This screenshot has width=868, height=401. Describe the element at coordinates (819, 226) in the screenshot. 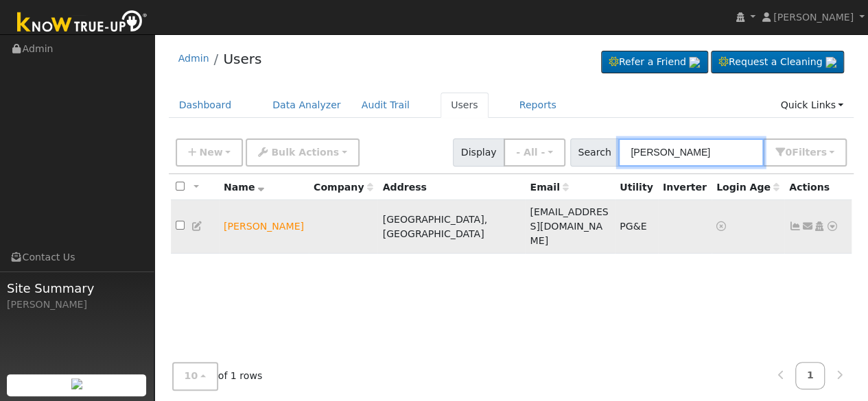

I see `a: Login As` at that location.